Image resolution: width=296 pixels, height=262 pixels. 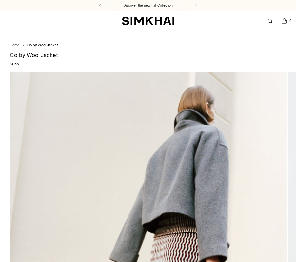 I want to click on span: $655, so click(x=14, y=64).